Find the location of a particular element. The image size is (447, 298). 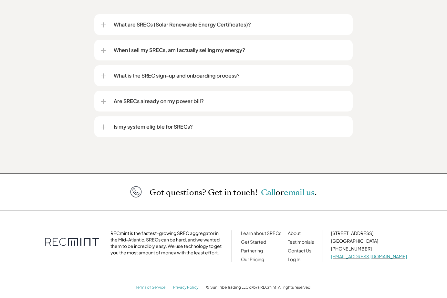

p: Is my system eligible for SRECs? is located at coordinates (230, 127).